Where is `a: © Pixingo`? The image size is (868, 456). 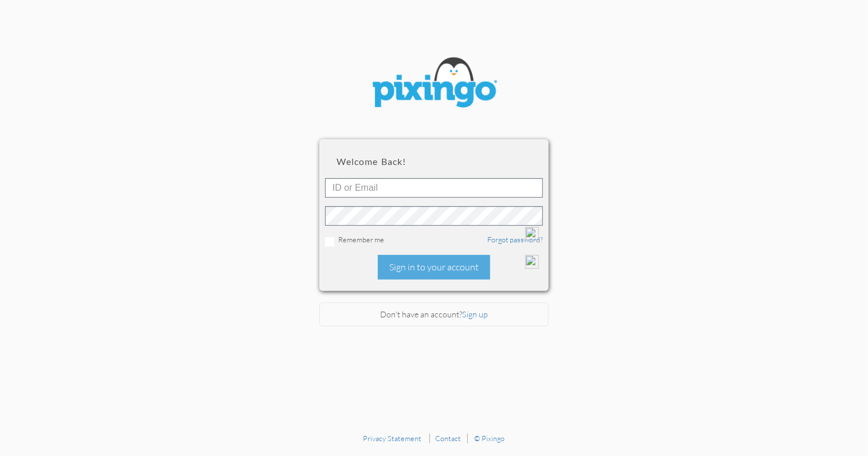 a: © Pixingo is located at coordinates (490, 439).